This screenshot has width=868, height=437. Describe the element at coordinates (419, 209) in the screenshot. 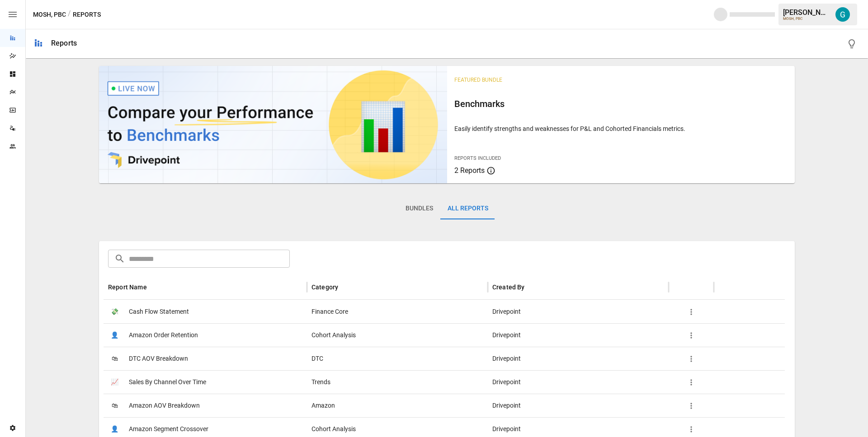

I see `button: Bundles` at that location.